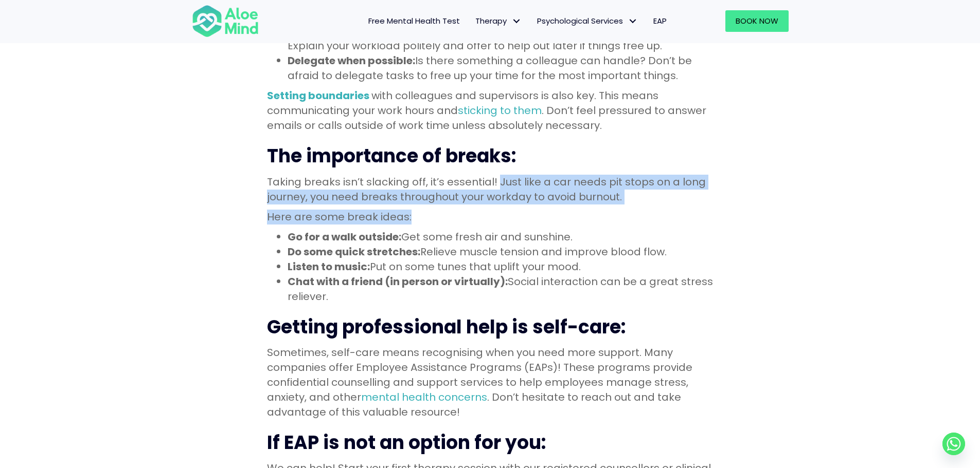  I want to click on h2: If EAP is not an option for you:, so click(490, 443).